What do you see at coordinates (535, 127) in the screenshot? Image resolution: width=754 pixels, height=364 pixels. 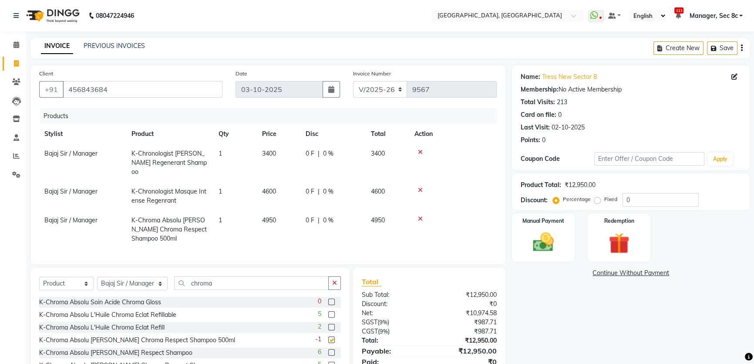 I see `div: Last Visit:` at bounding box center [535, 127].